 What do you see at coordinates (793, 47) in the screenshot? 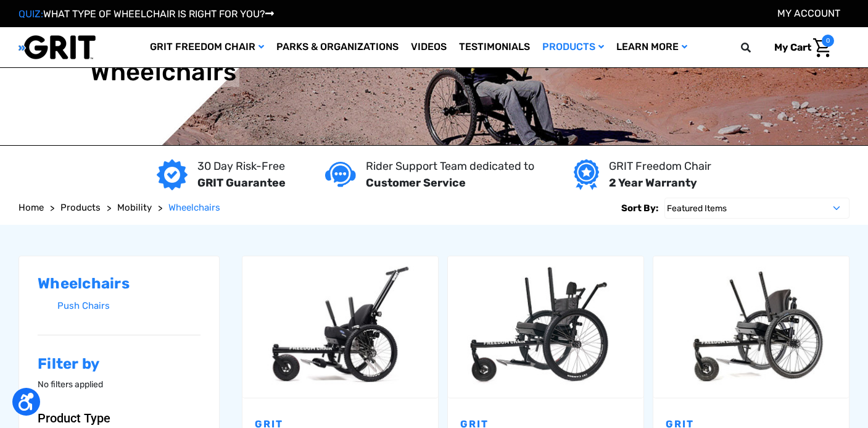
I see `span: My Cart` at bounding box center [793, 47].